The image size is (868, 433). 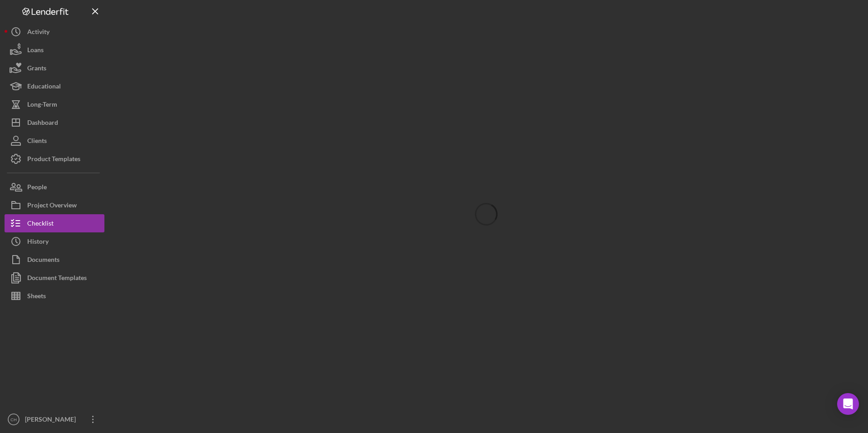 What do you see at coordinates (54, 123) in the screenshot?
I see `button: Dashboard` at bounding box center [54, 123].